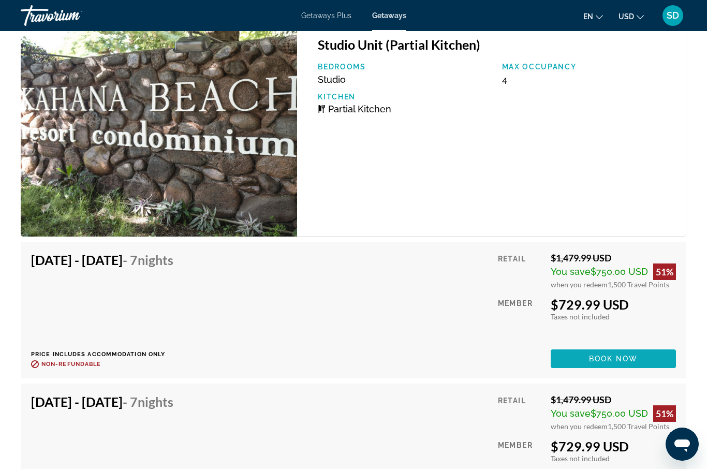 The image size is (707, 469). I want to click on h3: Studio Unit (Partial Kitchen), so click(497, 45).